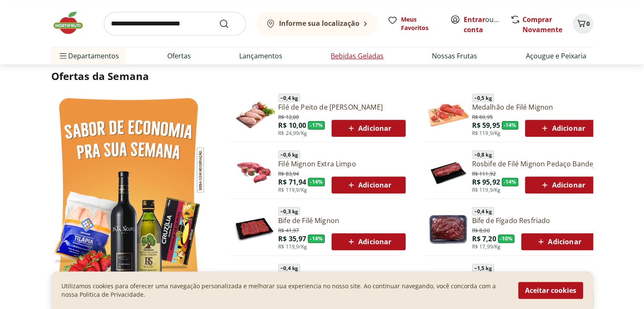 This screenshot has width=644, height=309. I want to click on img: Filé de Peito de Frango Resfriado, so click(254, 115).